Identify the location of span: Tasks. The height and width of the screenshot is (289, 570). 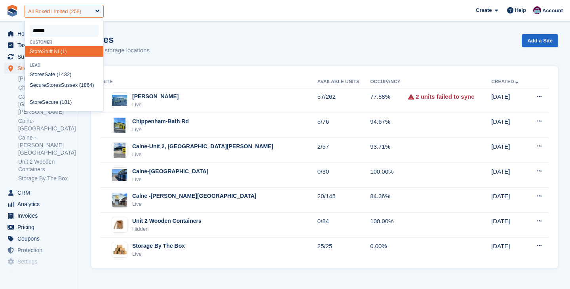
(41, 45).